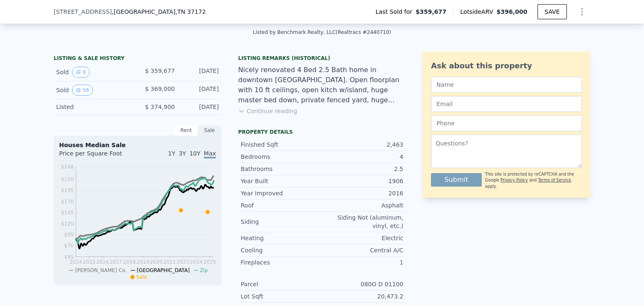 The height and width of the screenshot is (306, 644). Describe the element at coordinates (363, 221) in the screenshot. I see `div: Siding Not (aluminum, vinyl, etc.)` at that location.